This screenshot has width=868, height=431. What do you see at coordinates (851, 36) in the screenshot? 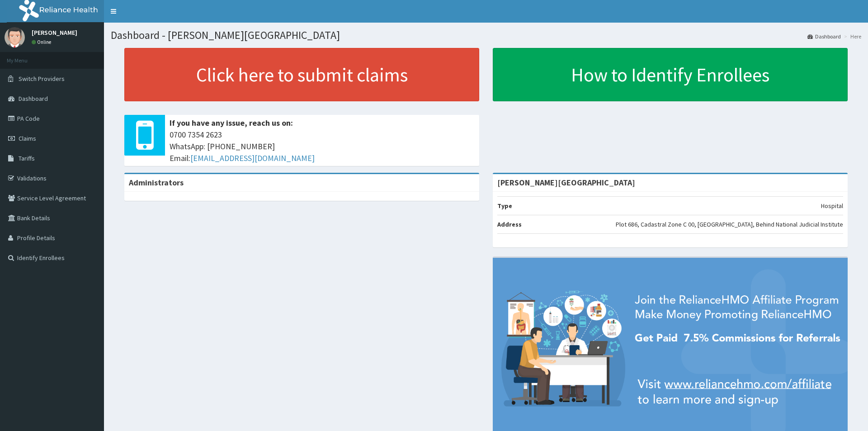
I see `li: Here` at bounding box center [851, 36].